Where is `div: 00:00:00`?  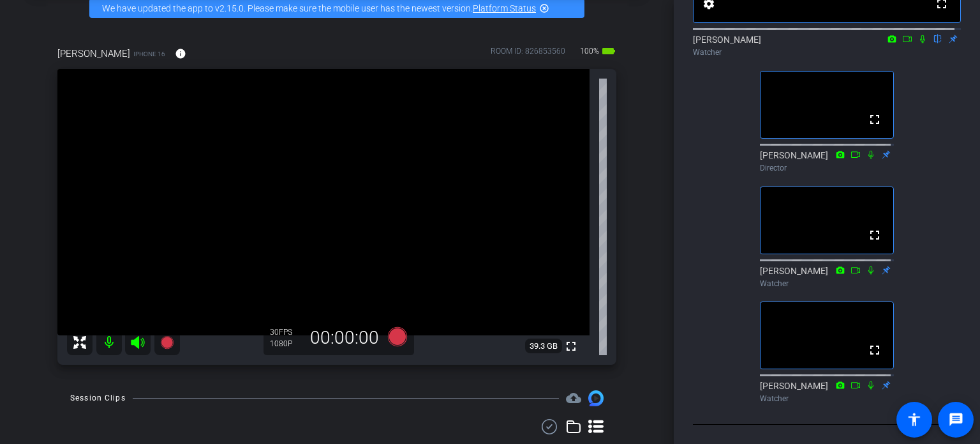 div: 00:00:00 is located at coordinates (345, 338).